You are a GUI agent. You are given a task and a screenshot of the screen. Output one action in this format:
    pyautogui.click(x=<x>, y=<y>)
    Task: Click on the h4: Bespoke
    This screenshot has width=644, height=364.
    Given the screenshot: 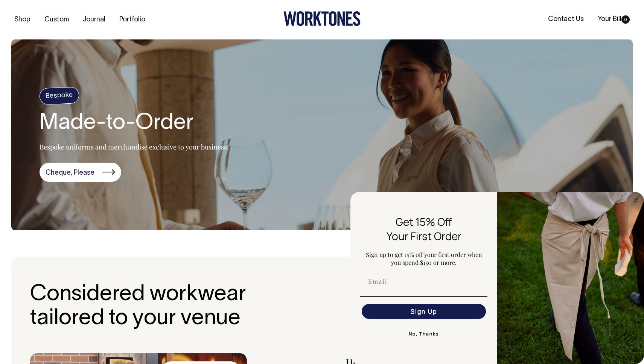 What is the action you would take?
    pyautogui.click(x=59, y=96)
    